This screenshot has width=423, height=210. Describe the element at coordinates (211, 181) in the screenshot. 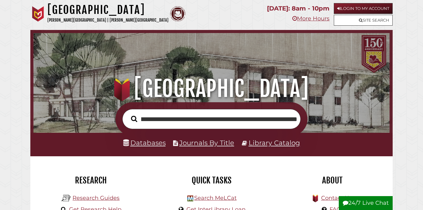

I see `h2: Quick Tasks` at that location.